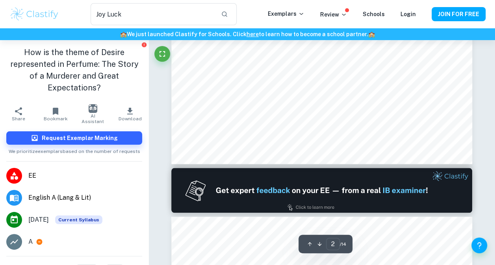 The height and width of the screenshot is (265, 495). I want to click on a: Ad, so click(321, 191).